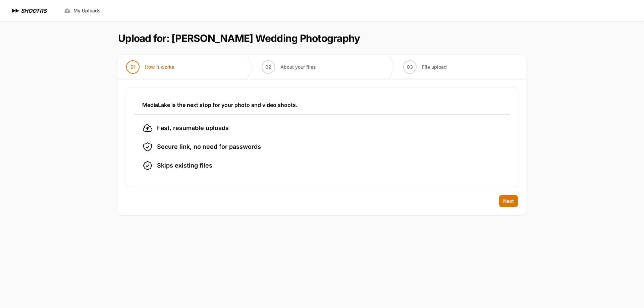 The height and width of the screenshot is (308, 644). Describe the element at coordinates (209, 147) in the screenshot. I see `span: Secure link, no need for passwords` at that location.